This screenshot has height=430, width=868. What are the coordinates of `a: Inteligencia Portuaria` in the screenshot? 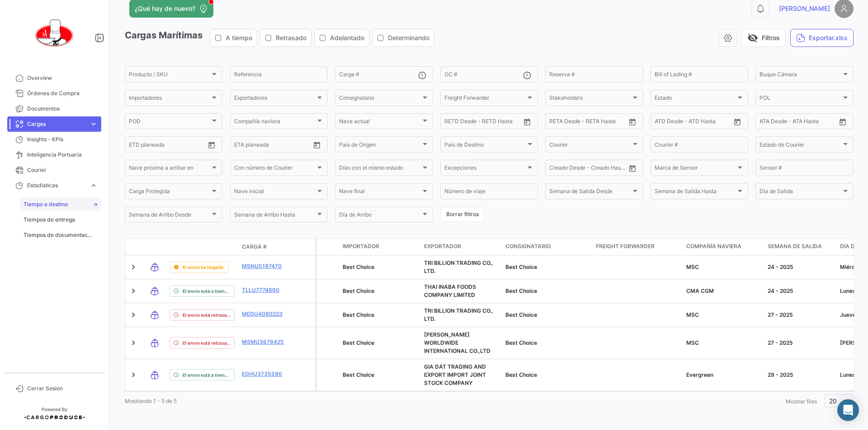 It's located at (54, 155).